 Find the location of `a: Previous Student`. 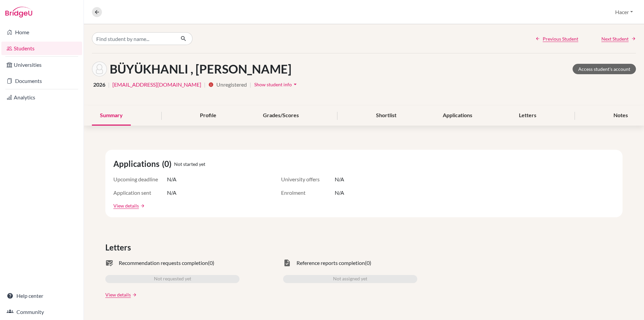

a: Previous Student is located at coordinates (557, 39).